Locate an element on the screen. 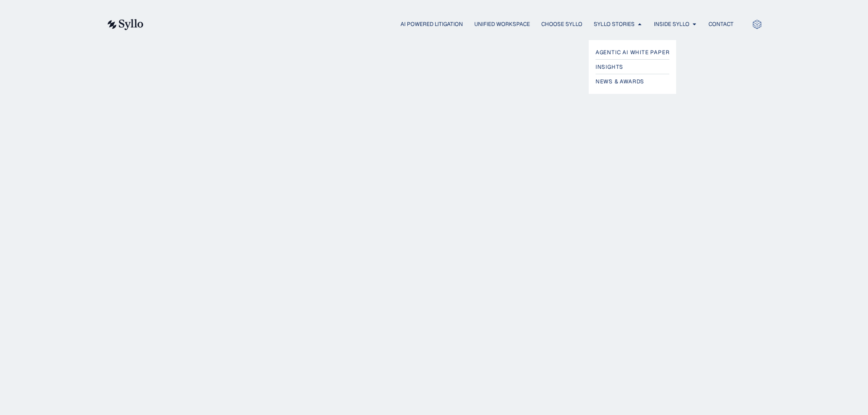 The image size is (868, 415). a: News & Awards is located at coordinates (632, 82).